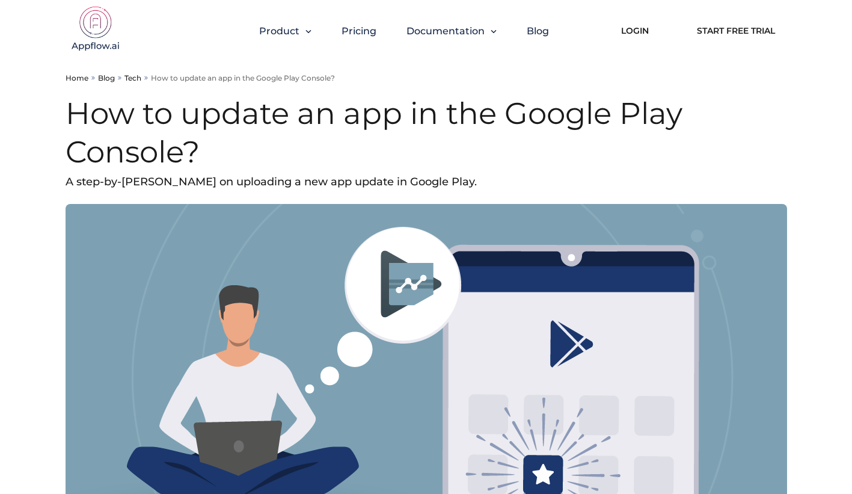 The height and width of the screenshot is (494, 852). I want to click on p: How to update an app in the Google Play Console?, so click(243, 78).